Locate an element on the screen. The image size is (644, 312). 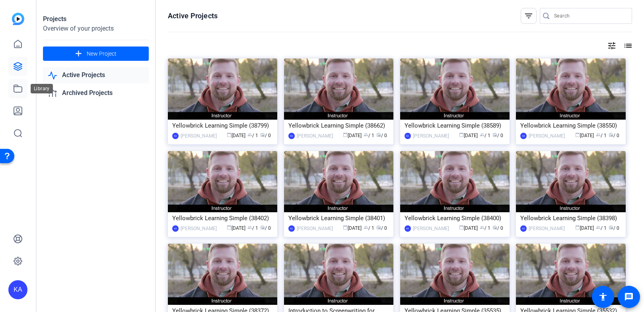
span: New Project is located at coordinates (102, 54).